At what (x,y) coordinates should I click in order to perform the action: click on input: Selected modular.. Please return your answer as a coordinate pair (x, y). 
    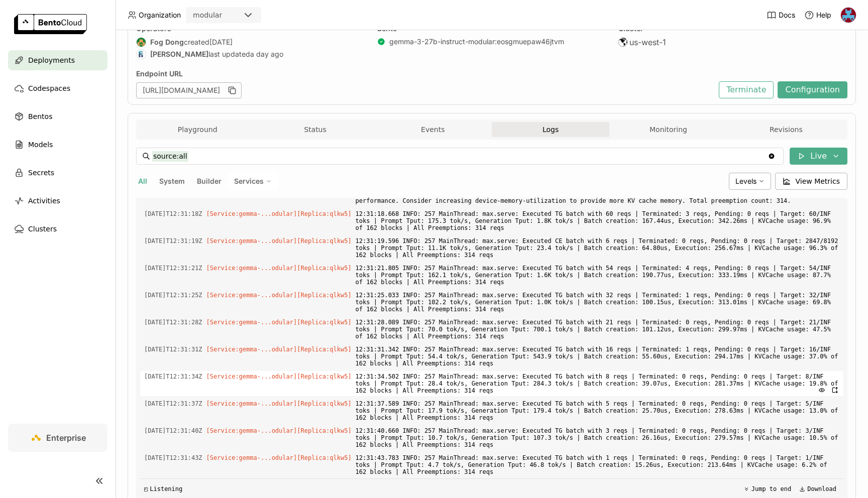
    Looking at the image, I should click on (224, 15).